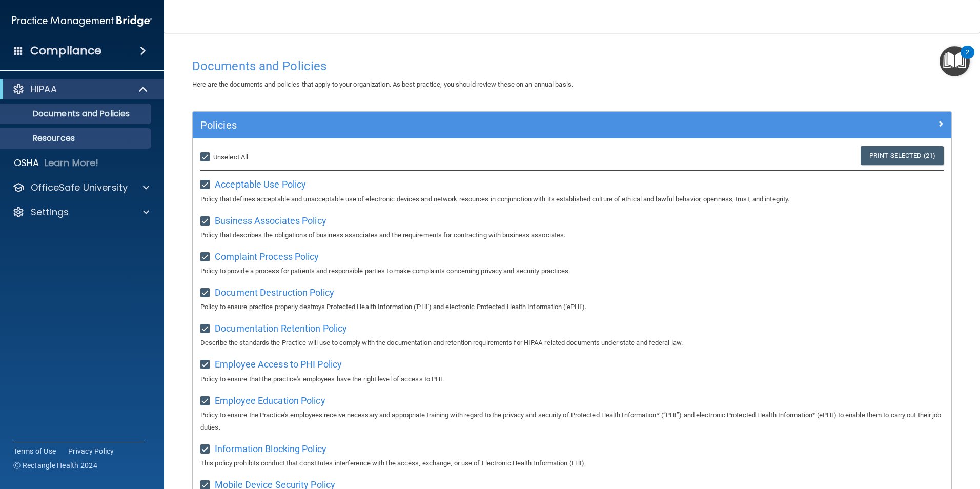 The height and width of the screenshot is (489, 980). I want to click on p: Settings, so click(50, 212).